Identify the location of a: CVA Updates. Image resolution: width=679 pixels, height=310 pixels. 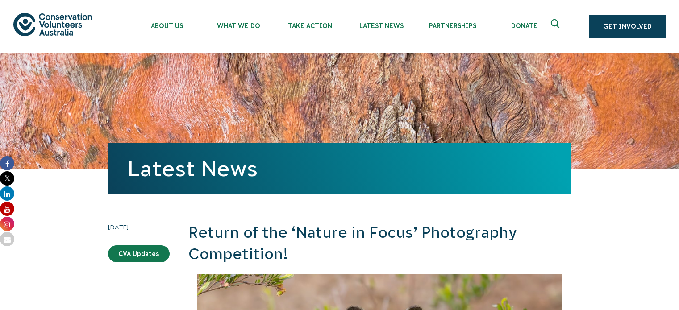
(139, 254).